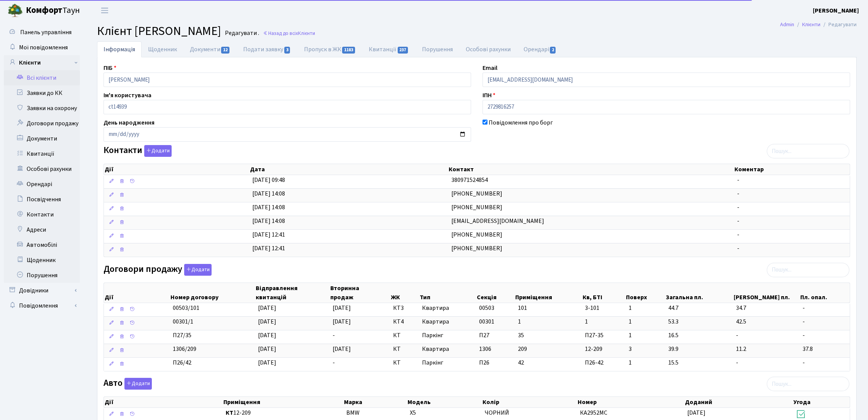 The height and width of the screenshot is (420, 868). I want to click on button: Переключити навігацію, so click(104, 10).